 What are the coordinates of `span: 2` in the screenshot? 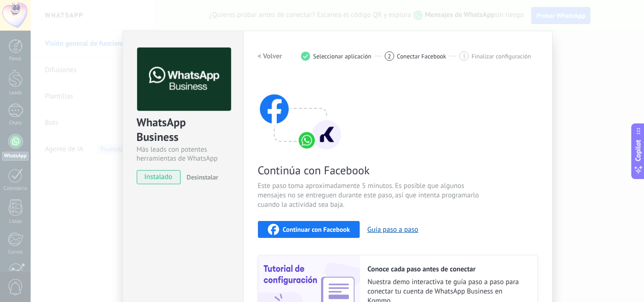 It's located at (388, 56).